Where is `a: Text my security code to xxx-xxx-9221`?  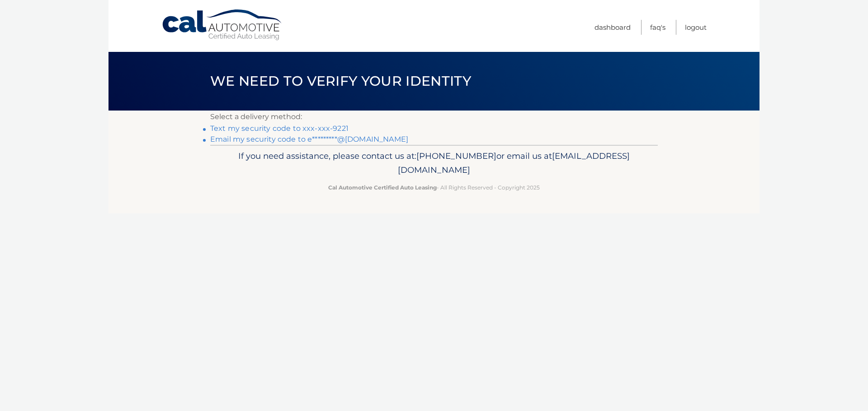
a: Text my security code to xxx-xxx-9221 is located at coordinates (279, 128).